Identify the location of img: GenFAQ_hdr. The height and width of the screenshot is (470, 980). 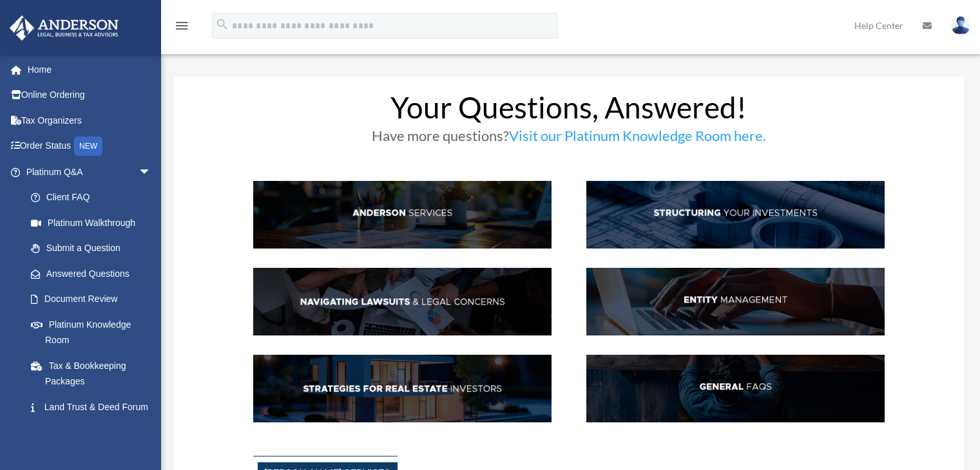
(735, 389).